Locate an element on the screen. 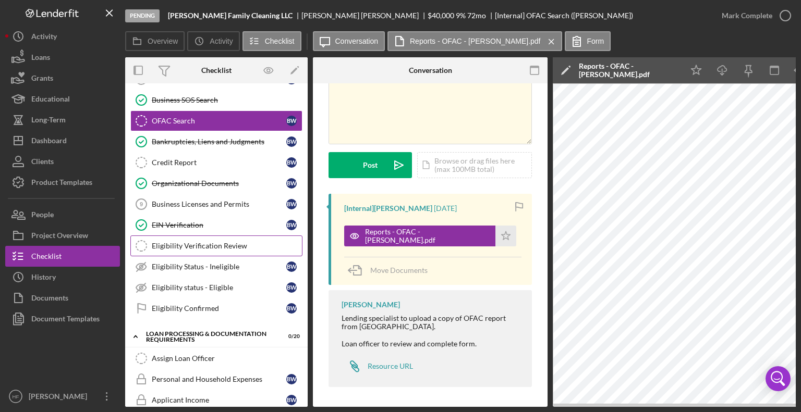 This screenshot has height=412, width=801. button: Conversation is located at coordinates (349, 41).